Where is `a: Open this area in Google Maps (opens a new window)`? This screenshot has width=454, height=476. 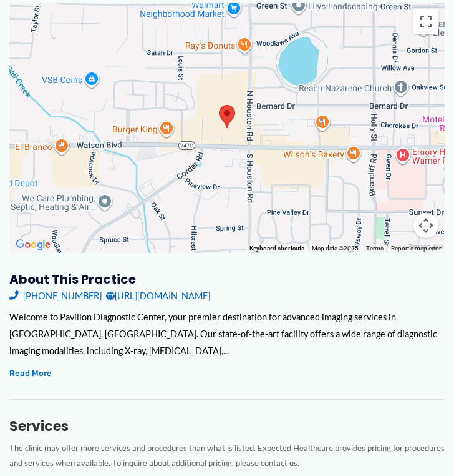 a: Open this area in Google Maps (opens a new window) is located at coordinates (33, 244).